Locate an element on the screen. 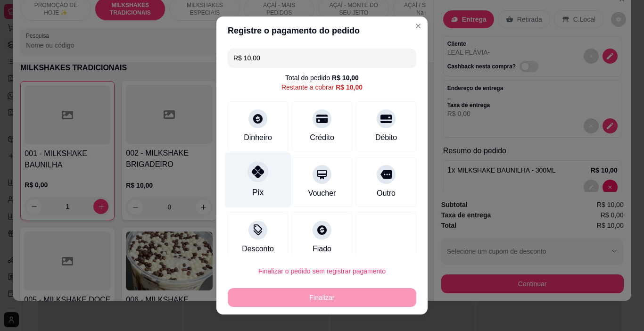  div: Total do pedido is located at coordinates (322, 78).